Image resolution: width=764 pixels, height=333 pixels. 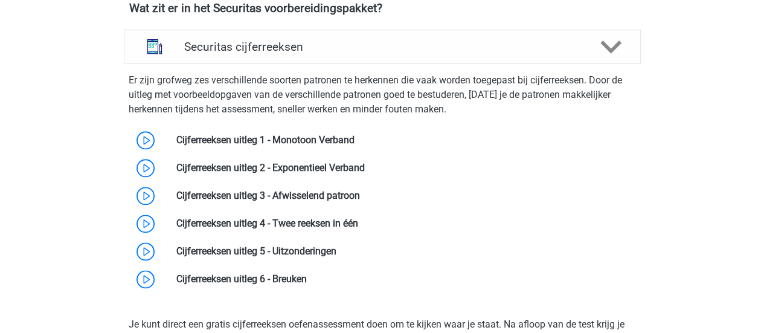 What do you see at coordinates (382, 95) in the screenshot?
I see `p: Er zijn grofweg zes verschillende soorten patronen te herkennen die vaak worden toegepast bij cij...` at bounding box center [382, 95].